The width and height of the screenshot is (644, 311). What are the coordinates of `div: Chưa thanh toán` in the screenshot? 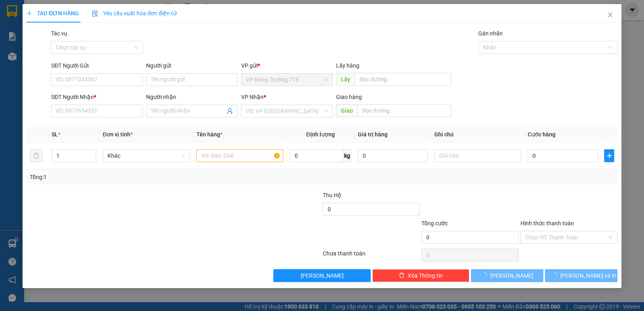 It's located at (371, 256).